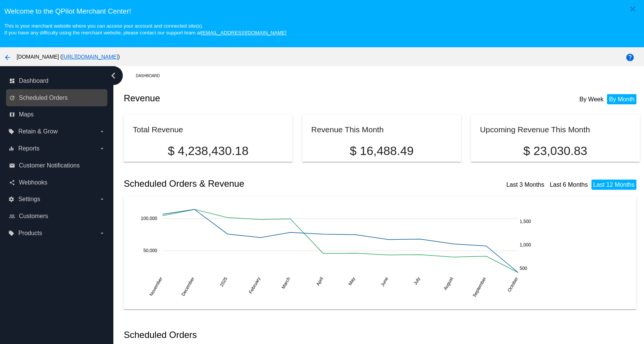  What do you see at coordinates (253, 99) in the screenshot?
I see `h2: Revenue` at bounding box center [253, 99].